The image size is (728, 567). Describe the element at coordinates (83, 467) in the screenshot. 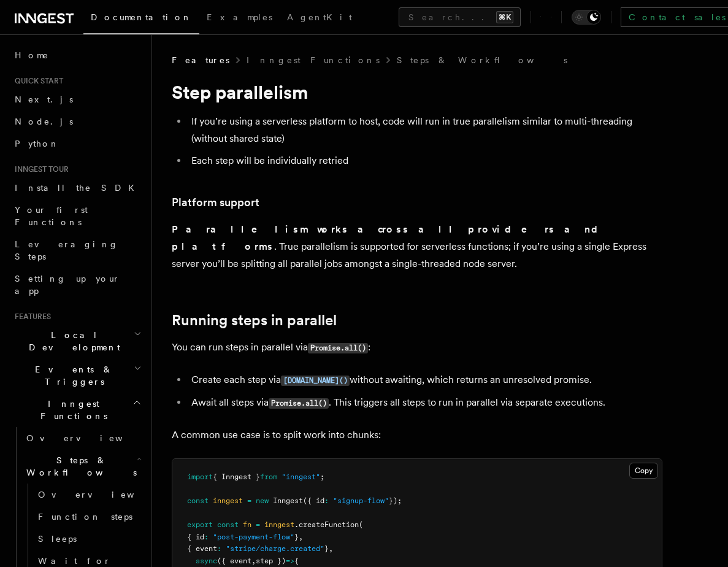

I see `button: Steps & Workflows` at that location.